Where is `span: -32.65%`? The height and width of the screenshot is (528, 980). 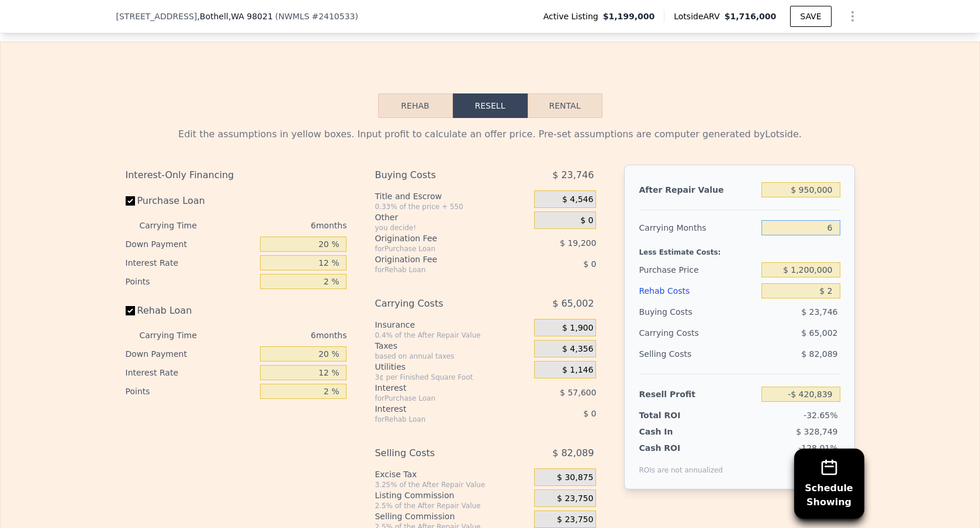
span: -32.65% is located at coordinates (821, 415).